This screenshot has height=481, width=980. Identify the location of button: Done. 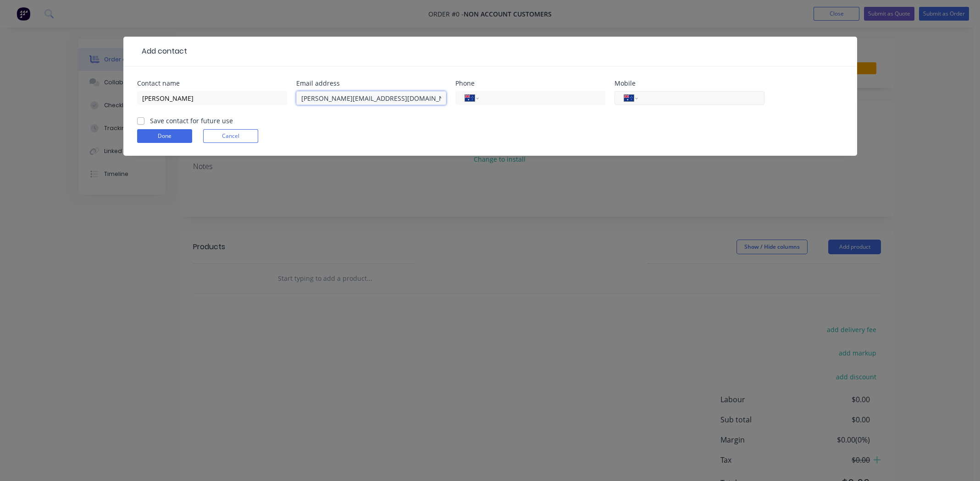
(165, 136).